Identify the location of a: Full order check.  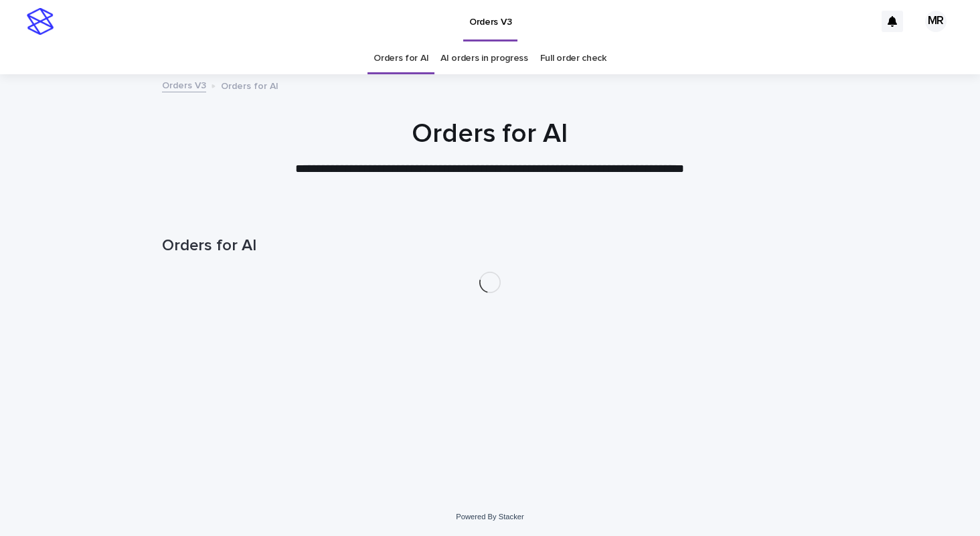
(573, 59).